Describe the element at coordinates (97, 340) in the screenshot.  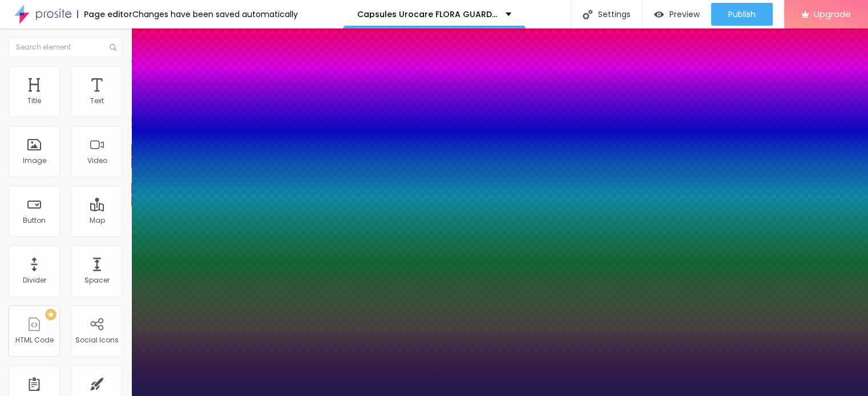
I see `div: Social Icons` at that location.